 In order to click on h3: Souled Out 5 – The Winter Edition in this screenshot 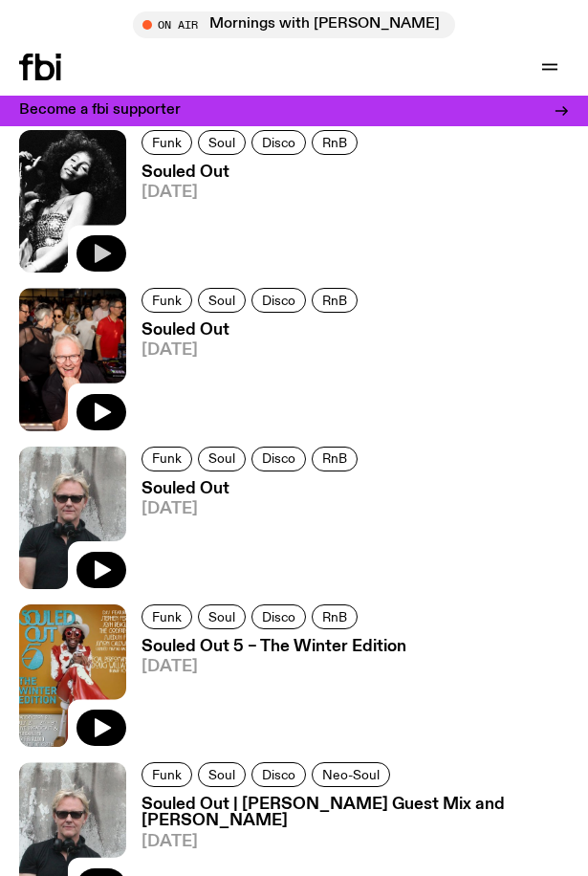, I will do `click(274, 647)`.